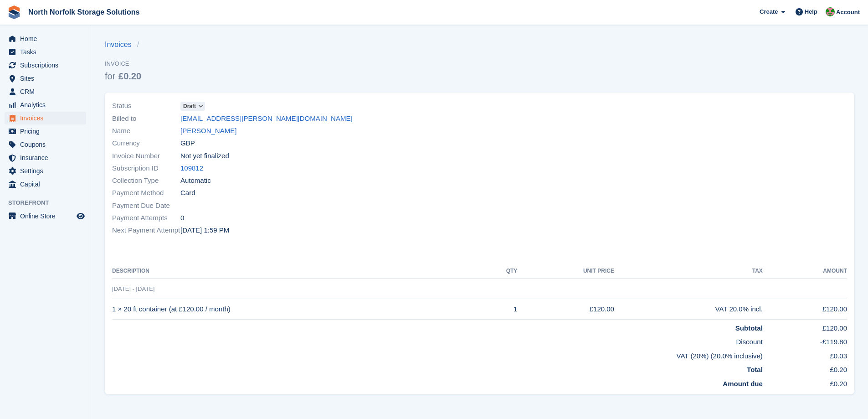  Describe the element at coordinates (743, 383) in the screenshot. I see `strong: Amount due` at that location.